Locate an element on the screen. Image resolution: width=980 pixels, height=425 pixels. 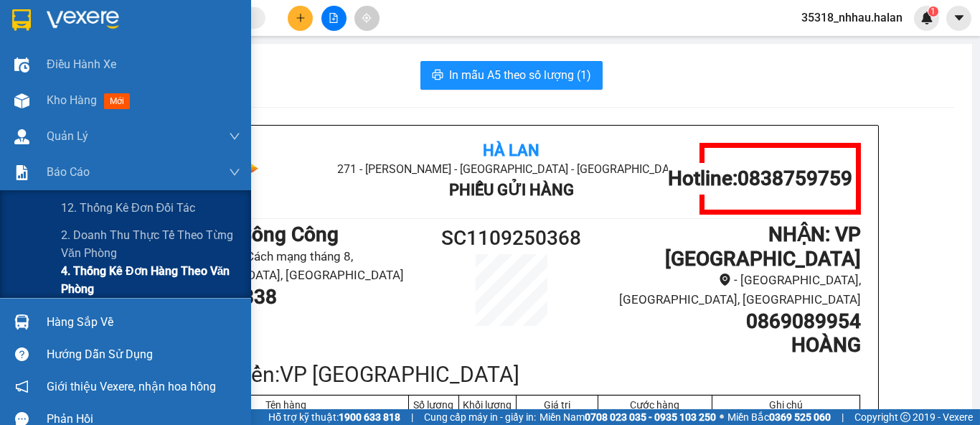
button: file-add is located at coordinates (334, 18).